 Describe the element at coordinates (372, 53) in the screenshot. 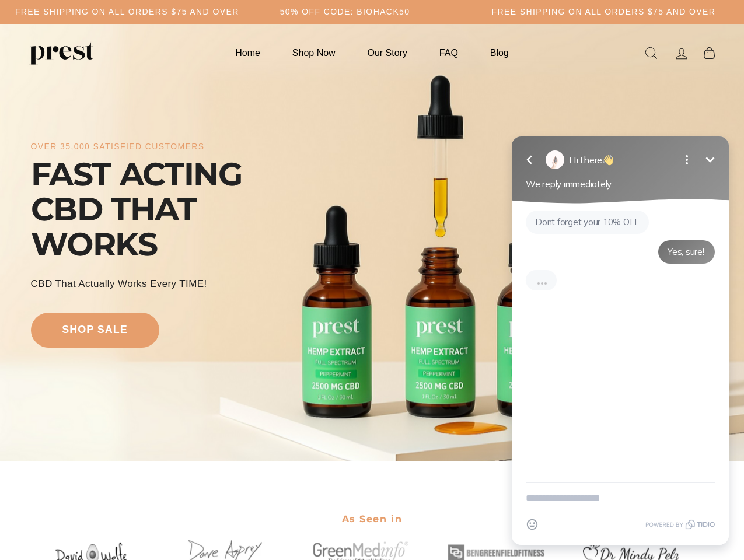

I see `ul: Primary` at that location.